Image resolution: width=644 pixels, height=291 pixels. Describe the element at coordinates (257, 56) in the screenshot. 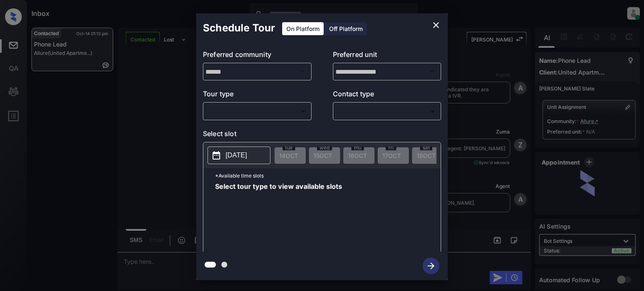

I see `p: Preferred community` at that location.